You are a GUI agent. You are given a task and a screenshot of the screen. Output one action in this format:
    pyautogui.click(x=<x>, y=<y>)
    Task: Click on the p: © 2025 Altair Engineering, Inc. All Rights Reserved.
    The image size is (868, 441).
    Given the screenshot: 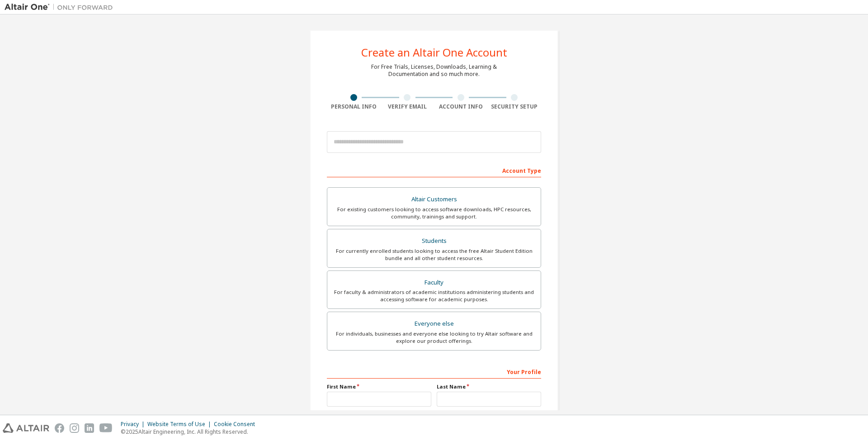 What is the action you would take?
    pyautogui.click(x=190, y=431)
    